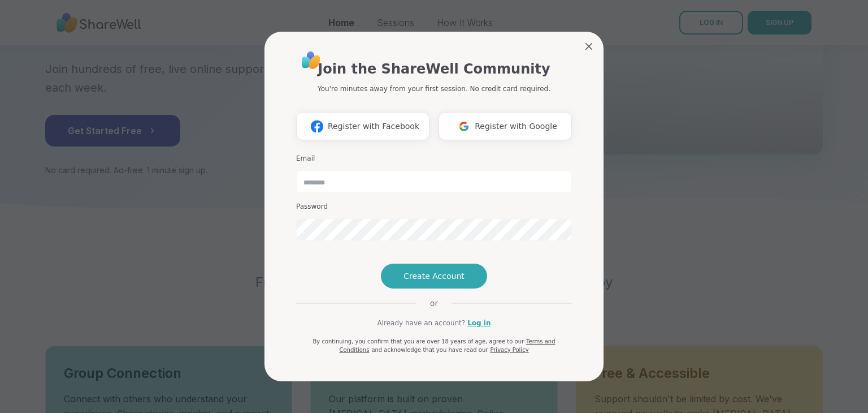  What do you see at coordinates (434, 89) in the screenshot?
I see `p: You're minutes away from your first session. No credit card required.` at bounding box center [434, 89].